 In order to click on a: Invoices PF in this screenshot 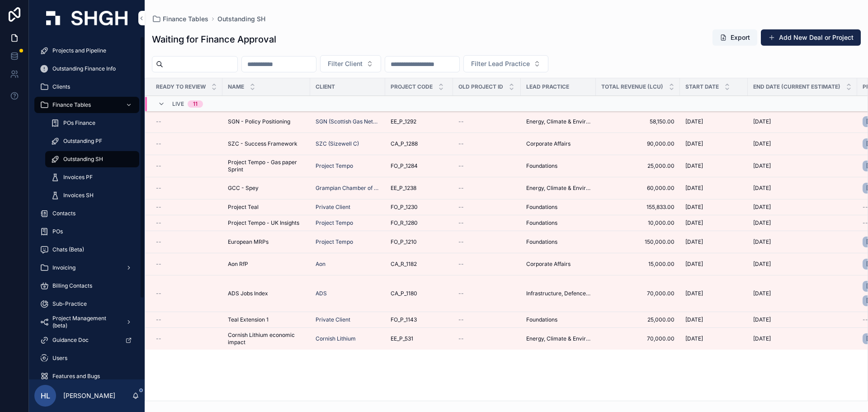, I will do `click(92, 177)`.